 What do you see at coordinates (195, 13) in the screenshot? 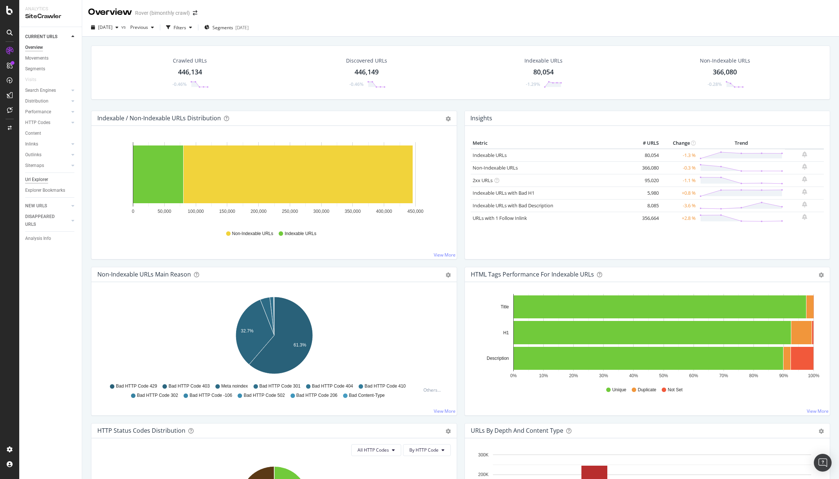
I see `div: arrow-right-arrow-left` at bounding box center [195, 13].